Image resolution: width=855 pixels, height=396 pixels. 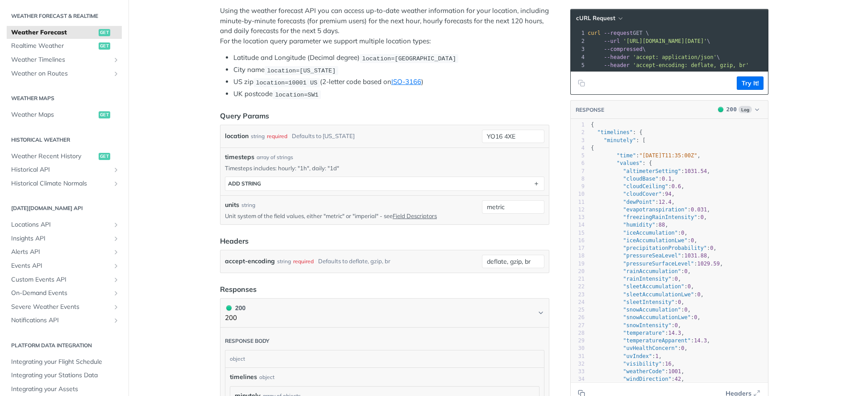 What do you see at coordinates (578, 333) in the screenshot?
I see `div: 28` at bounding box center [578, 333].